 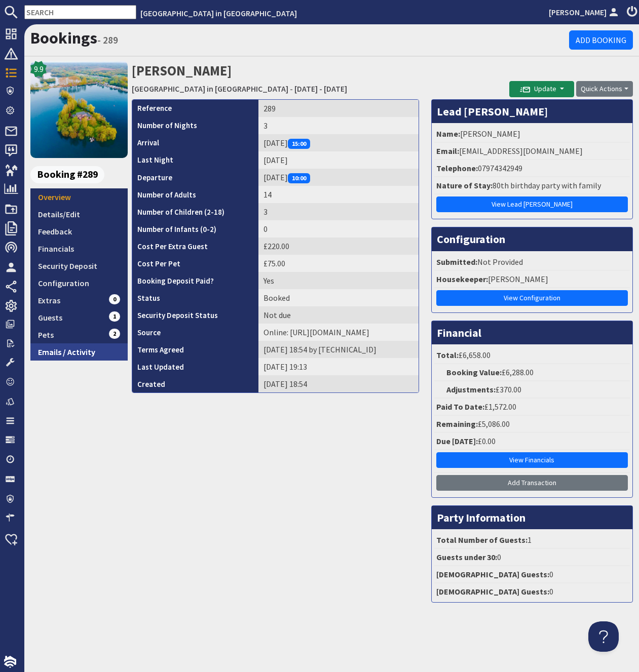 What do you see at coordinates (114, 334) in the screenshot?
I see `span: 2` at bounding box center [114, 334].